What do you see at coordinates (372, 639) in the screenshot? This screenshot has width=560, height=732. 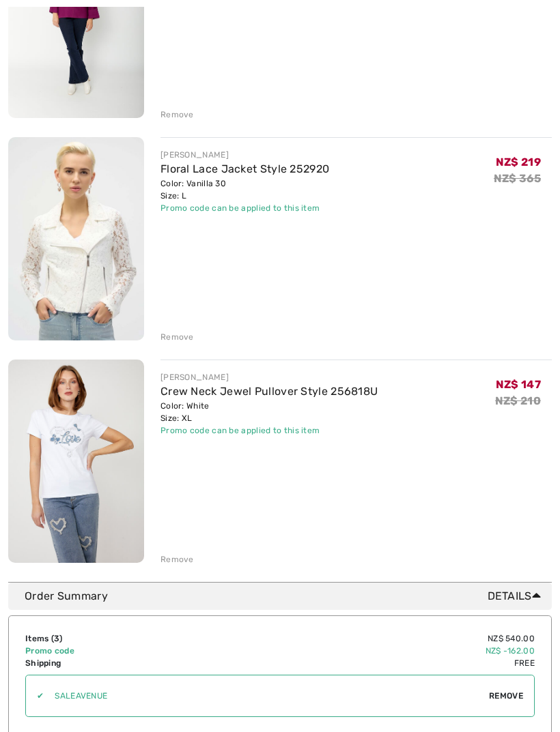 I see `td: NZ$ 540.00` at bounding box center [372, 639].